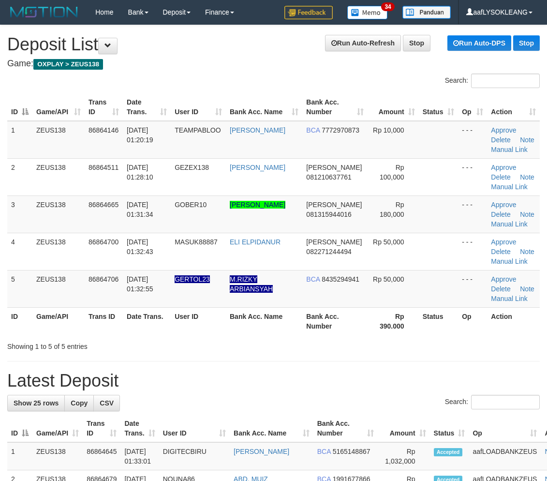 The width and height of the screenshot is (547, 481). What do you see at coordinates (273, 380) in the screenshot?
I see `h1: Latest Deposit` at bounding box center [273, 380].